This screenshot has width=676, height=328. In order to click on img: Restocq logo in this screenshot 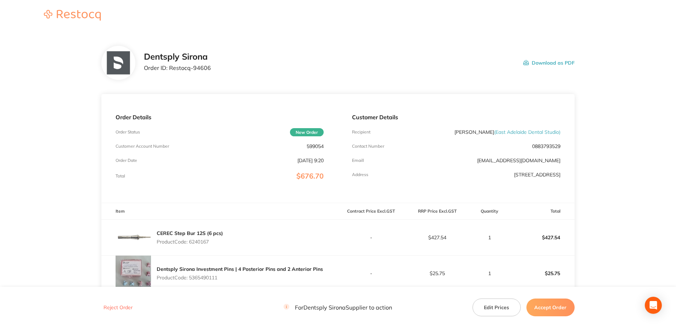, I will do `click(72, 15)`.